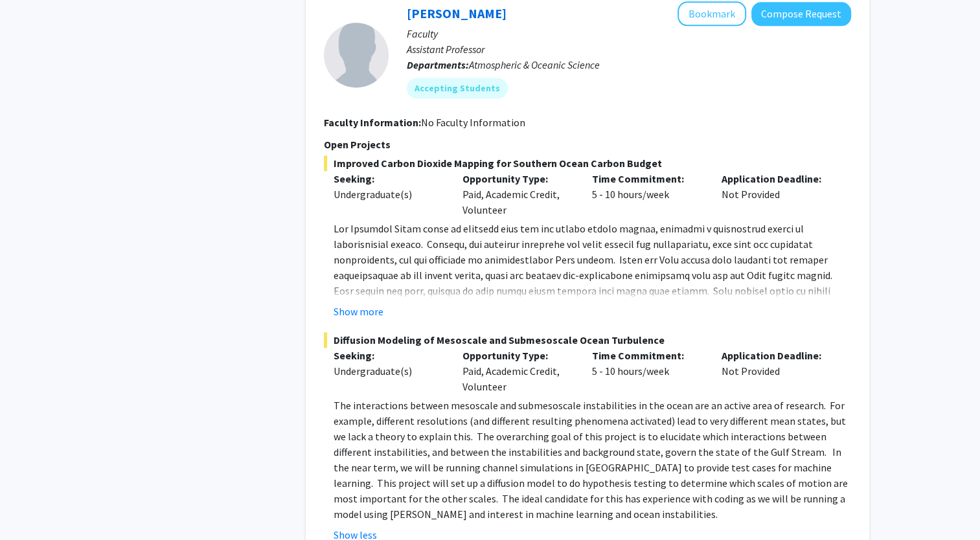  I want to click on button: Compose Request to Madeleine Youngs, so click(801, 14).